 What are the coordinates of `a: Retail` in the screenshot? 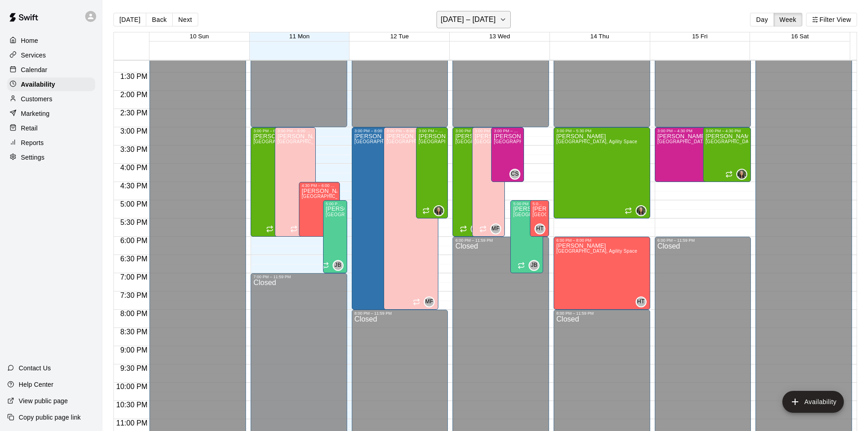 It's located at (51, 128).